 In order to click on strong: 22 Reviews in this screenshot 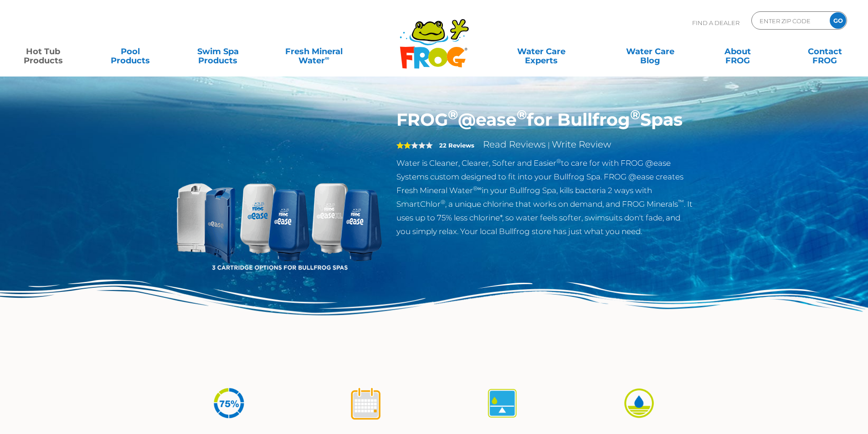, I will do `click(456, 145)`.